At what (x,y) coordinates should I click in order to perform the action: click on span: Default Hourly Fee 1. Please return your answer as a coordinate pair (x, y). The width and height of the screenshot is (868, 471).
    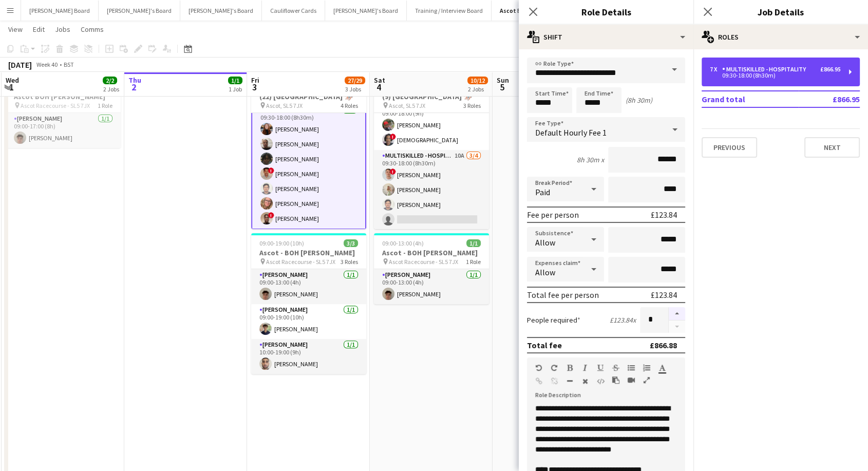
    Looking at the image, I should click on (571, 133).